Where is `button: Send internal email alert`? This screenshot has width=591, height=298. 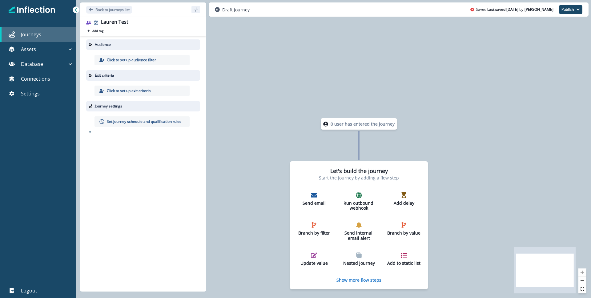
button: Send internal email alert is located at coordinates (359, 232).